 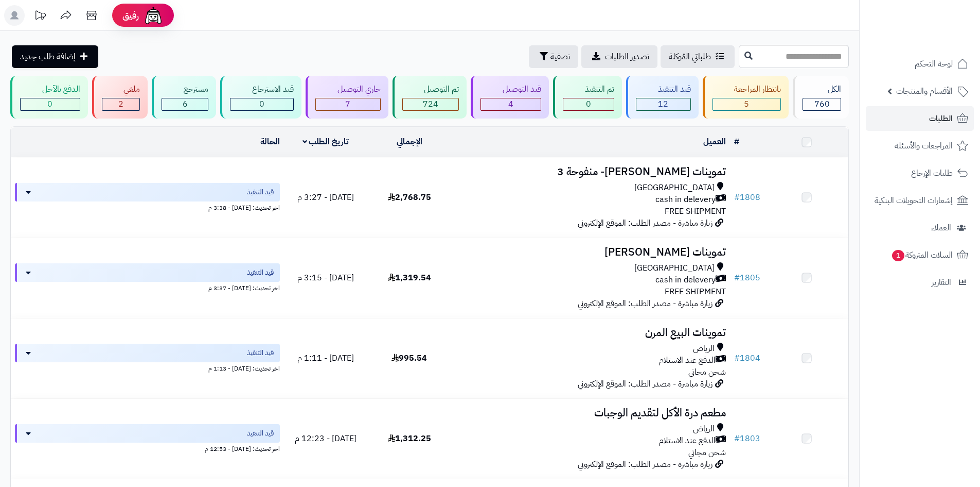 I want to click on span: السلات المتروكة, so click(x=922, y=255).